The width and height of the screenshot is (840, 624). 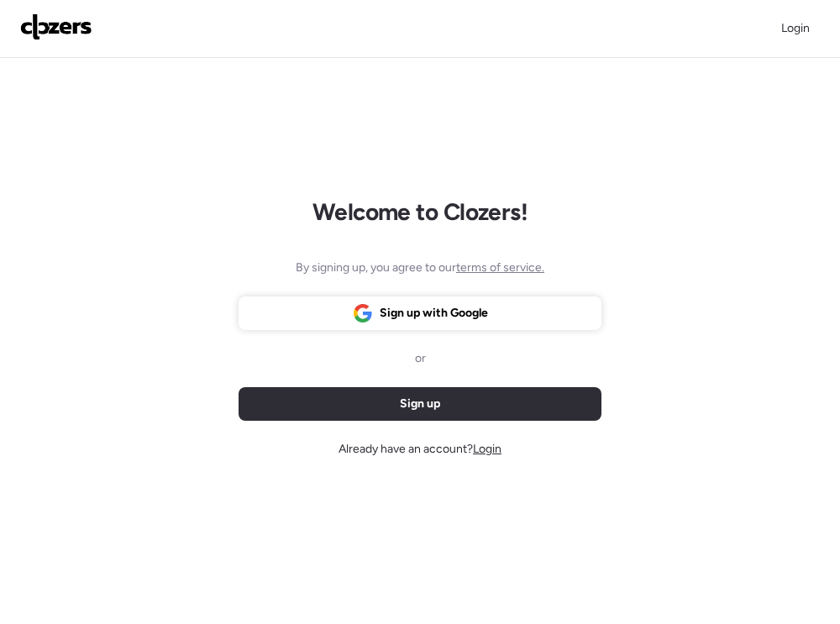 What do you see at coordinates (420, 404) in the screenshot?
I see `span: Sign up` at bounding box center [420, 404].